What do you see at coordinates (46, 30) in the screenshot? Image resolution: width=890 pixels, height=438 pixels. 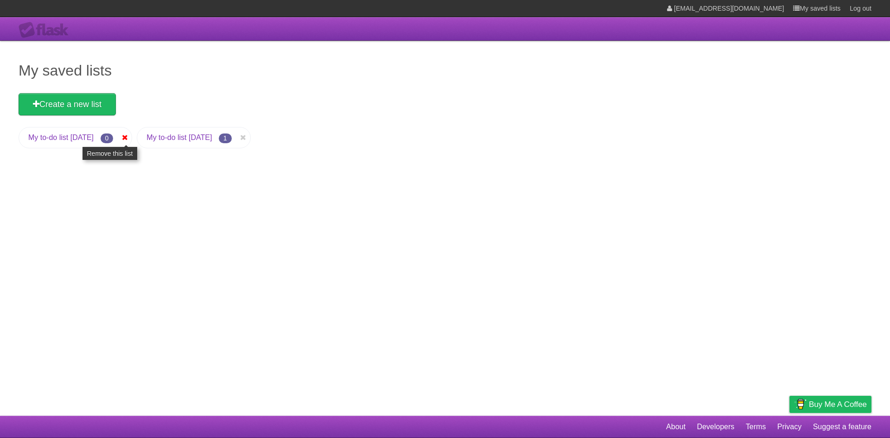 I see `div: Flask` at bounding box center [46, 30].